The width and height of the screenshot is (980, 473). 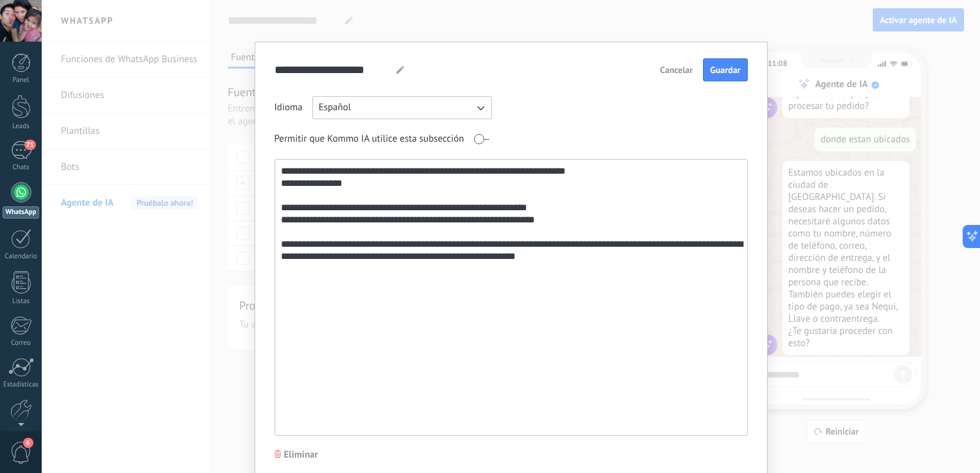 What do you see at coordinates (21, 127) in the screenshot?
I see `div: Leads` at bounding box center [21, 127].